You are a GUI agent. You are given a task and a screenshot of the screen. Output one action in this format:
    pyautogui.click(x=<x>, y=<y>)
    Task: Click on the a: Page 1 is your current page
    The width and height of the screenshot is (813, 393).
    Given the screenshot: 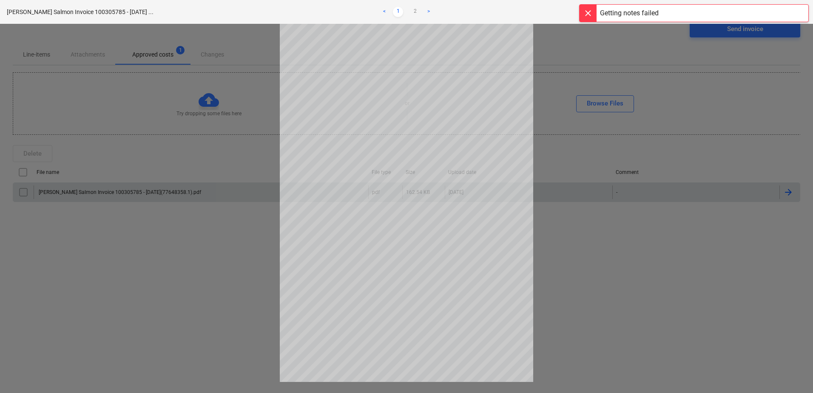 What is the action you would take?
    pyautogui.click(x=398, y=12)
    